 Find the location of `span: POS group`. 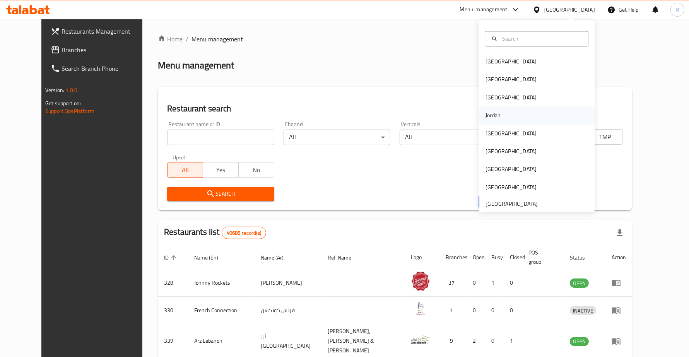

span: POS group is located at coordinates (541, 257).